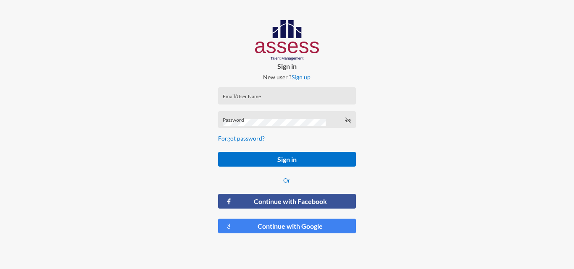 Image resolution: width=574 pixels, height=269 pixels. What do you see at coordinates (287, 201) in the screenshot?
I see `button: Continue with Facebook` at bounding box center [287, 201].